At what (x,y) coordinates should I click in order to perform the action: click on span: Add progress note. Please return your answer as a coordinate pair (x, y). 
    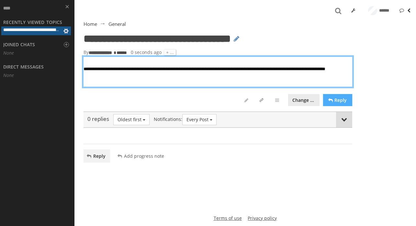
    Looking at the image, I should click on (144, 156).